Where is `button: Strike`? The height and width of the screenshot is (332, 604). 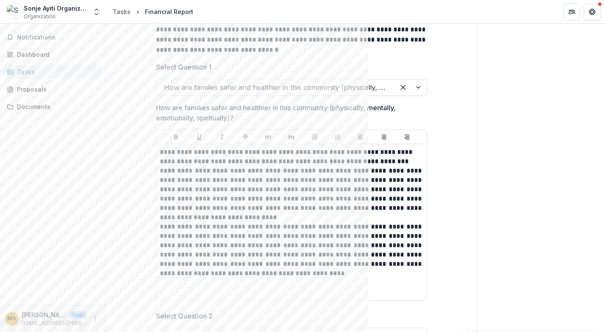 button: Strike is located at coordinates (246, 137).